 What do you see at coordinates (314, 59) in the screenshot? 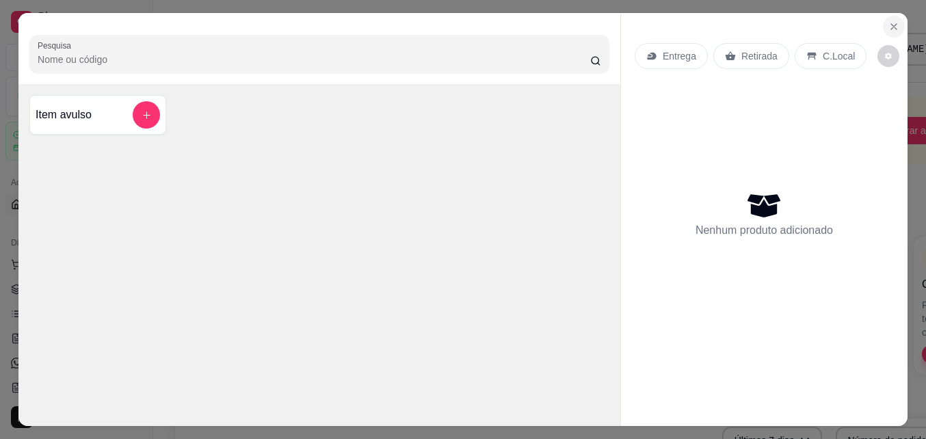
I see `input: Pesquisa` at bounding box center [314, 59].